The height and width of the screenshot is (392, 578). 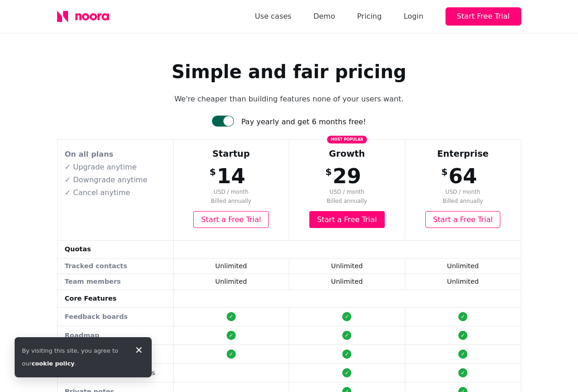 What do you see at coordinates (347, 176) in the screenshot?
I see `span: 29` at bounding box center [347, 176].